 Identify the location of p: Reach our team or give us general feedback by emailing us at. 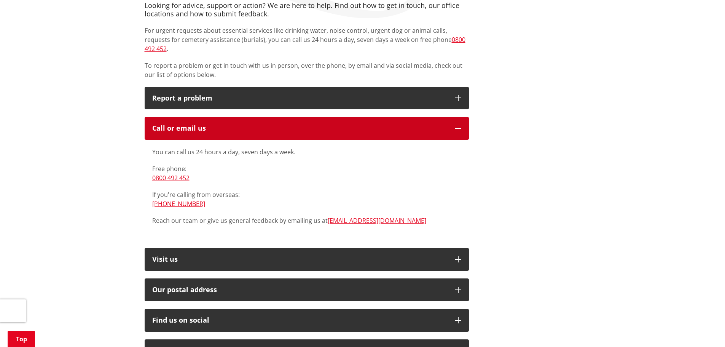
(307, 220).